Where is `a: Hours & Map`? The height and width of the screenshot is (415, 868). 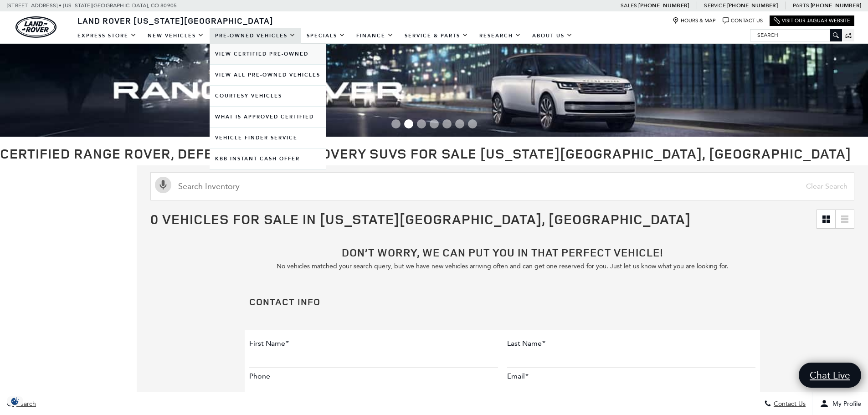
a: Hours & Map is located at coordinates (694, 21).